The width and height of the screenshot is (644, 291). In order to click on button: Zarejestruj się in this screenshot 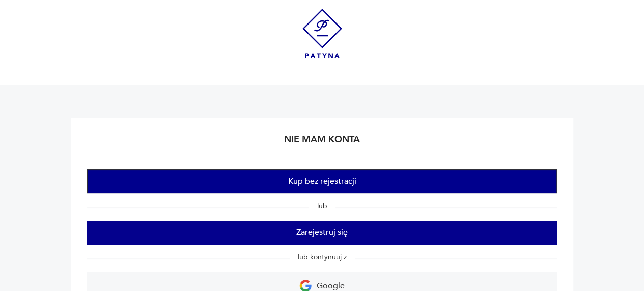, I will do `click(322, 232)`.